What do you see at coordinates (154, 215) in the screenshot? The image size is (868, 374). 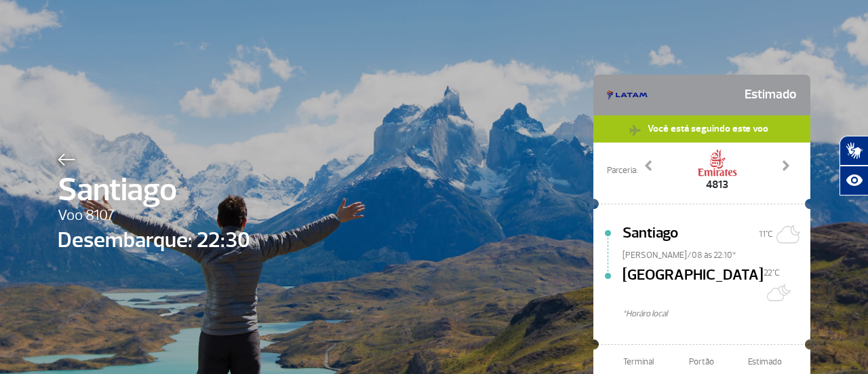 I see `span: Voo 8107` at bounding box center [154, 215].